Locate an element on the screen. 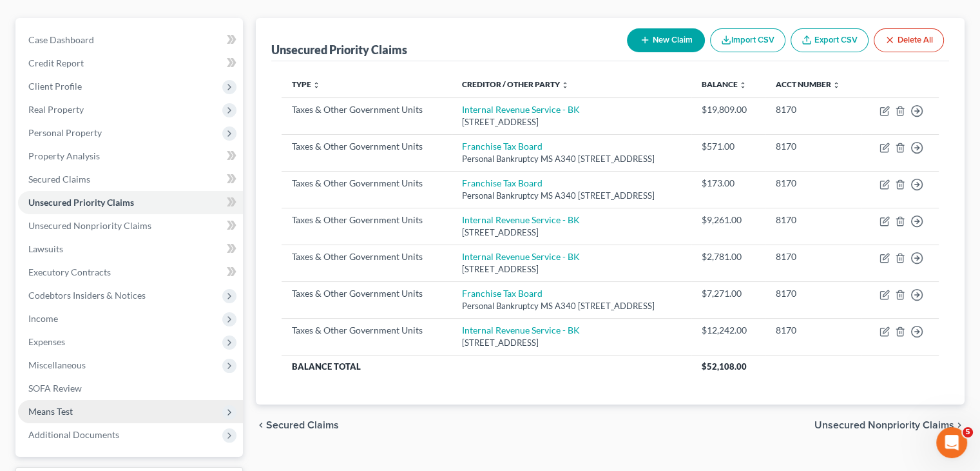  a: Acct Number unfold_more is located at coordinates (808, 83).